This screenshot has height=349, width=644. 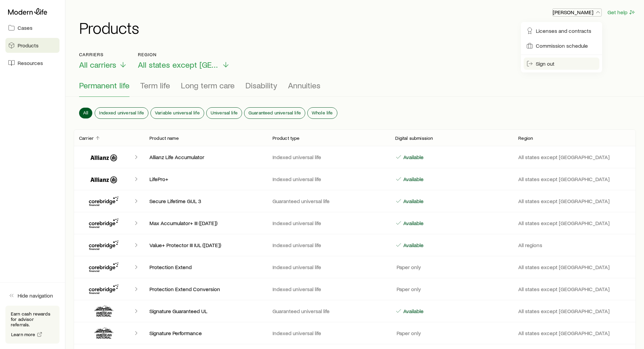 What do you see at coordinates (414, 138) in the screenshot?
I see `p: Digital submission` at bounding box center [414, 138].